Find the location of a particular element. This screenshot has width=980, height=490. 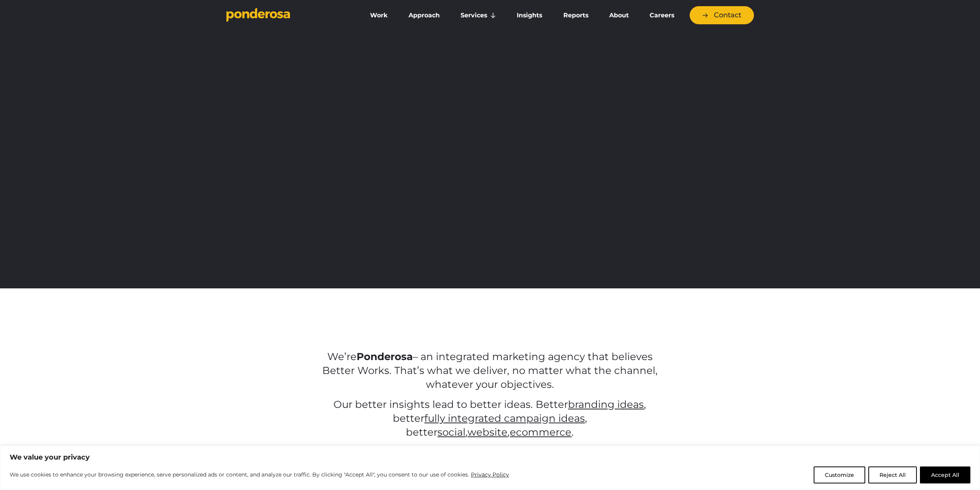

a: fully integrated campaign ideas is located at coordinates (505, 418).